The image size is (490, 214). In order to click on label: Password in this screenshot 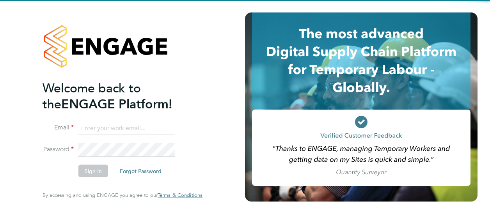, I will do `click(58, 149)`.